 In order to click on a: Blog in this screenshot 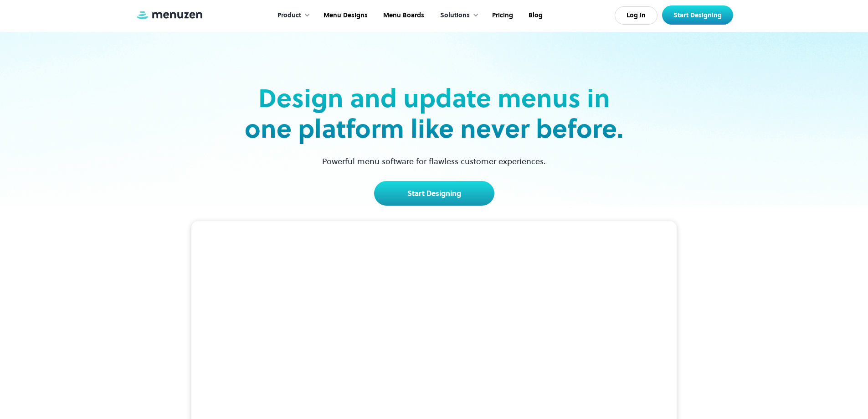, I will do `click(534, 16)`.